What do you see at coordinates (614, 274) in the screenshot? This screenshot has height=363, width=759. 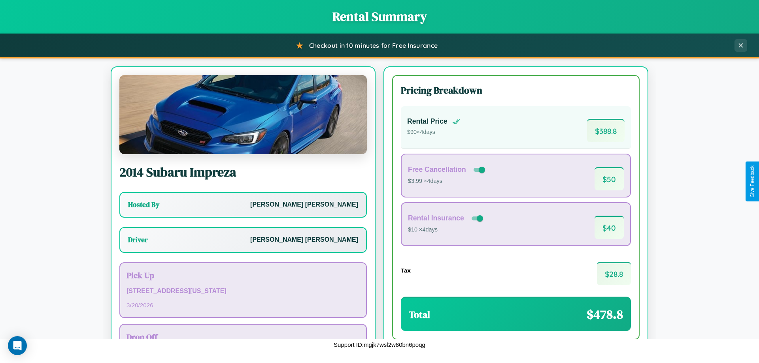 I see `span: $ 28.8` at bounding box center [614, 274].